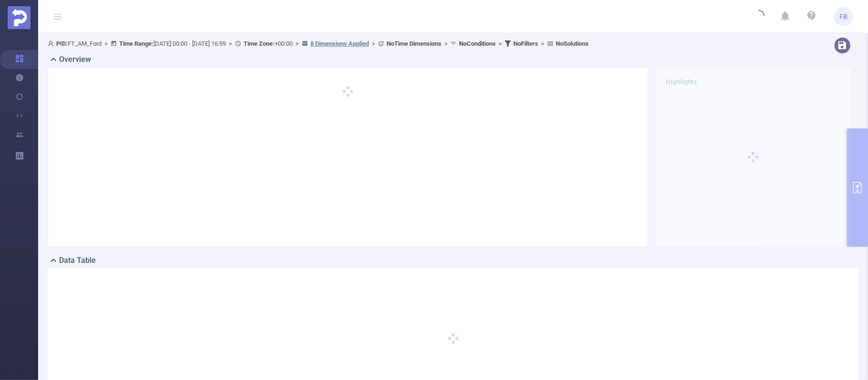 Image resolution: width=868 pixels, height=380 pixels. I want to click on b: No Filters, so click(526, 43).